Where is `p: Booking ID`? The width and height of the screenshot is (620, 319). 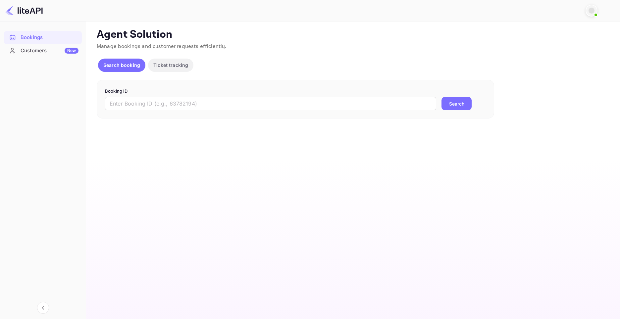
p: Booking ID is located at coordinates (295, 91).